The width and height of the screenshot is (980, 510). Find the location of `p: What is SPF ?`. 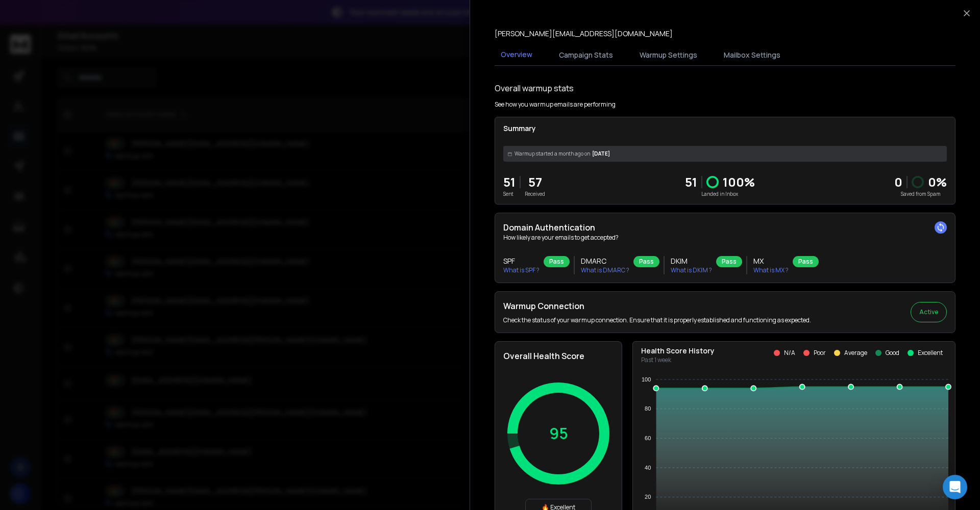

p: What is SPF ? is located at coordinates (521, 270).